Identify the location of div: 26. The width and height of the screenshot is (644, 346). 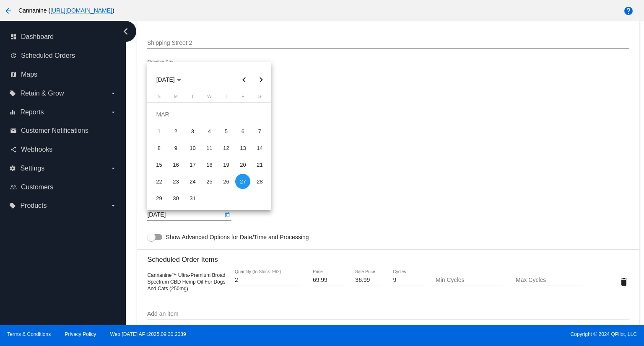
(226, 181).